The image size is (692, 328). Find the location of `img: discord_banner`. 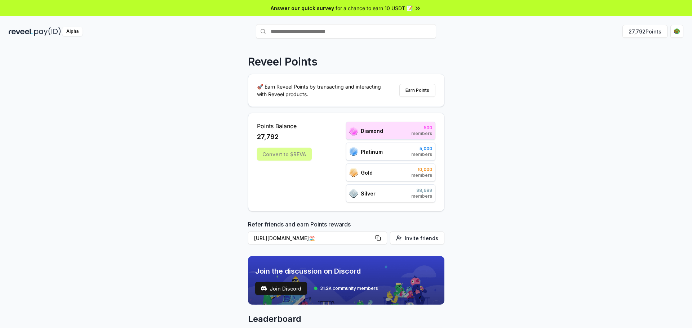

img: discord_banner is located at coordinates (346, 280).